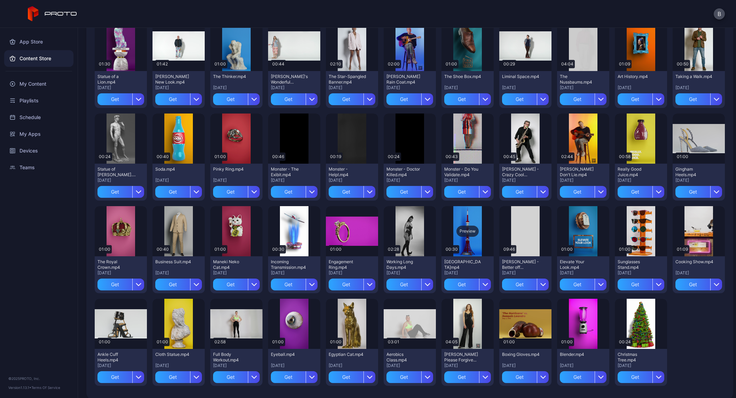 This screenshot has height=398, width=736. Describe the element at coordinates (464, 357) in the screenshot. I see `div: Adeline Mocke's Please Forgive Me.mp4` at that location.